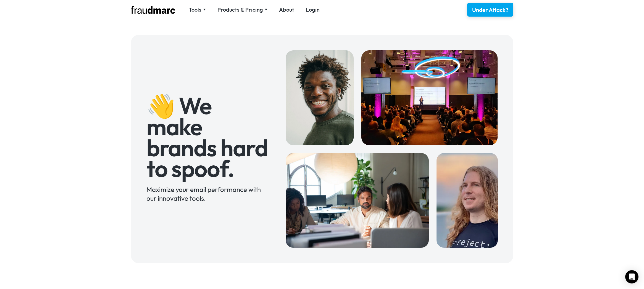 Image resolution: width=644 pixels, height=289 pixels. What do you see at coordinates (287, 10) in the screenshot?
I see `a: About` at bounding box center [287, 10].